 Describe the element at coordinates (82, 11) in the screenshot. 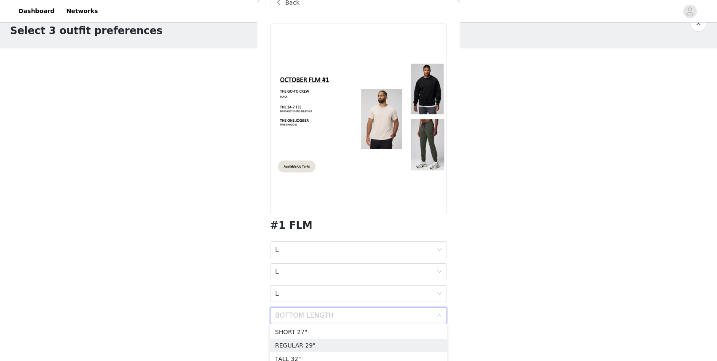

I see `a: Networks` at that location.